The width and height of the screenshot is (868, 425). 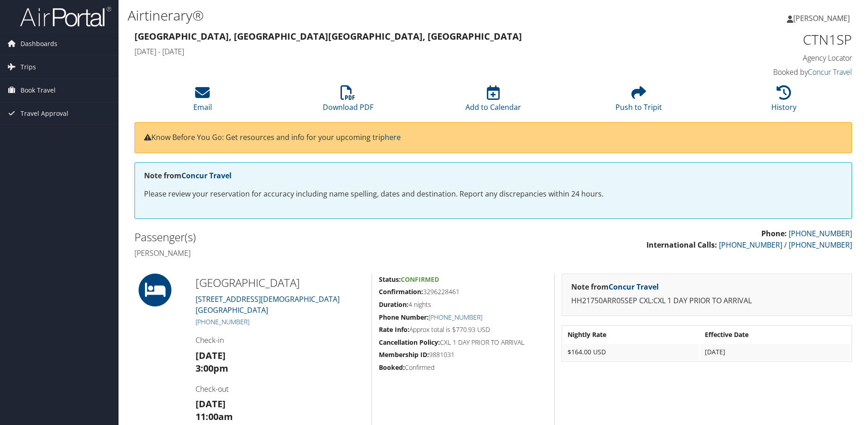 What do you see at coordinates (681, 244) in the screenshot?
I see `strong: International Calls:` at bounding box center [681, 244].